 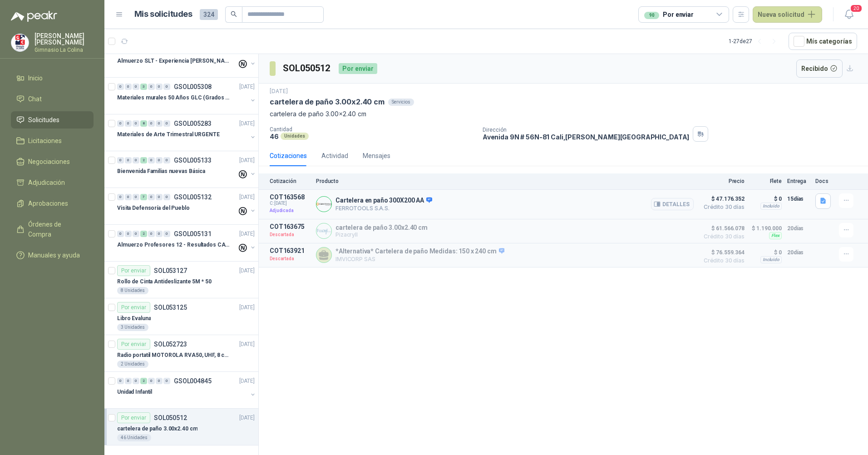 What do you see at coordinates (52, 141) in the screenshot?
I see `a: Licitaciones` at bounding box center [52, 141].